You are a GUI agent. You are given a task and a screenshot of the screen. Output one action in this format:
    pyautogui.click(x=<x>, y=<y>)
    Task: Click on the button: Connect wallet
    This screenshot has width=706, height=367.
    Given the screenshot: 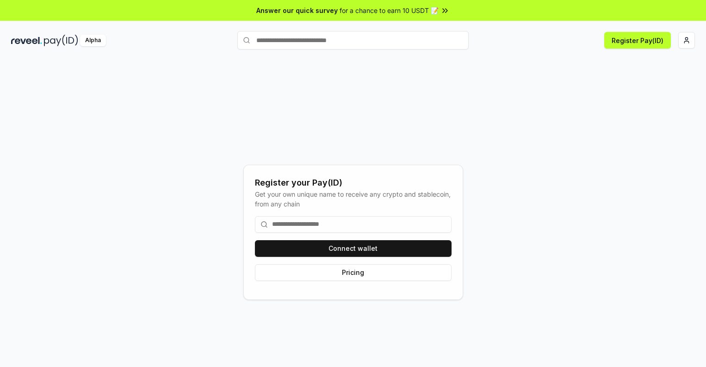 What is the action you would take?
    pyautogui.click(x=353, y=248)
    